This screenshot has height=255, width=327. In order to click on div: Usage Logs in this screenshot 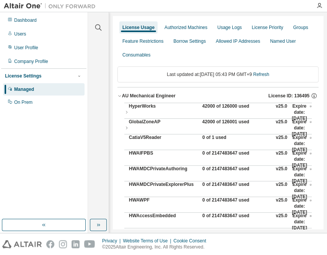, I will do `click(229, 28)`.